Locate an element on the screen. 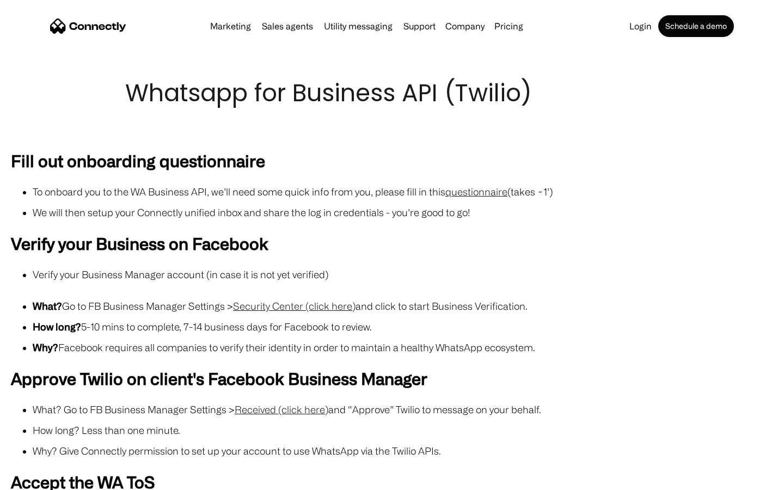 This screenshot has height=490, width=784. h1: Whatsapp for Business API (Twilio) is located at coordinates (392, 93).